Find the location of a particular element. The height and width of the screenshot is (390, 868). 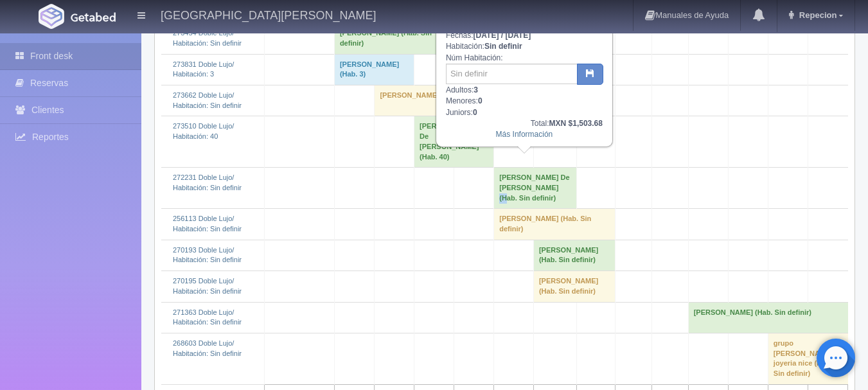

a: 270193 Doble Lujo/Habitación: Sin definir is located at coordinates (207, 255).